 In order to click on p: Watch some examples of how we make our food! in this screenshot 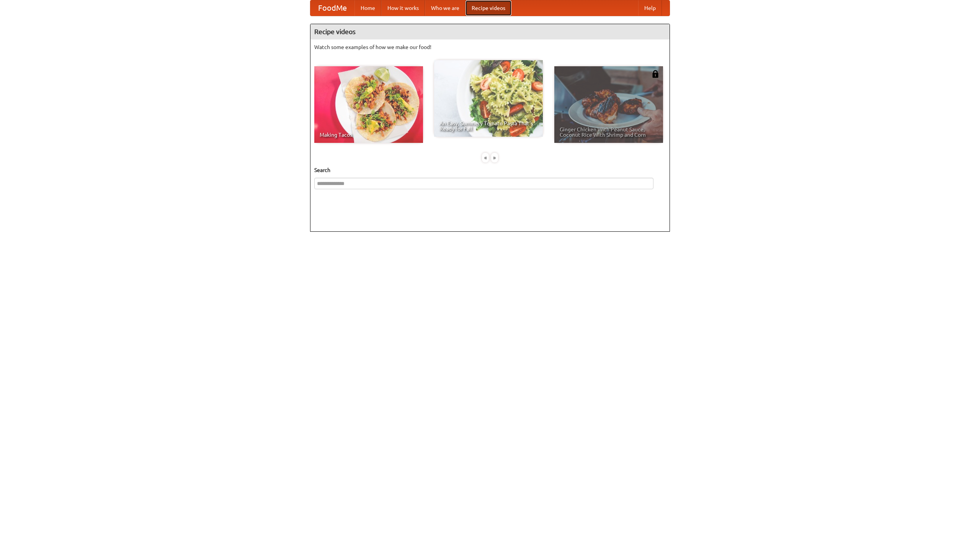, I will do `click(490, 47)`.